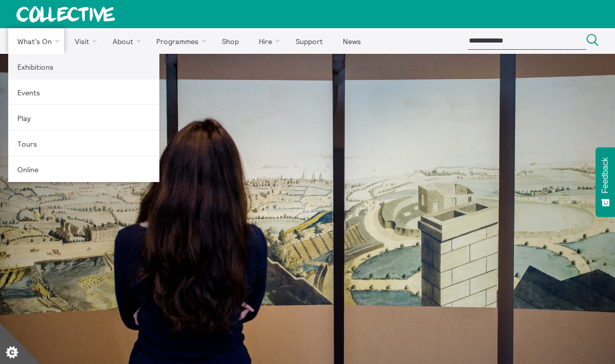 The width and height of the screenshot is (615, 364). I want to click on a: What's On, so click(36, 41).